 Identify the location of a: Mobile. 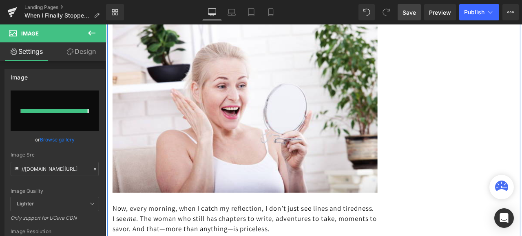
(271, 12).